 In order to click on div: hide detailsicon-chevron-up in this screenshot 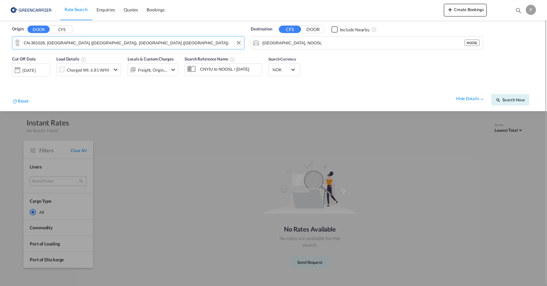, I will do `click(470, 99)`.